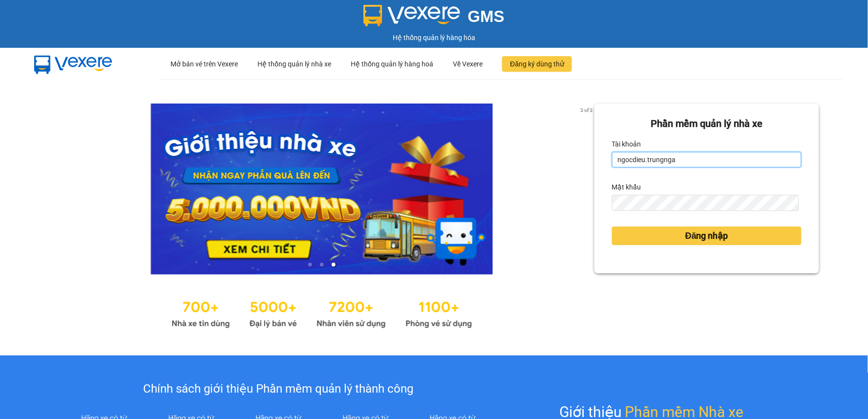 This screenshot has width=868, height=419. Describe the element at coordinates (588, 189) in the screenshot. I see `button: next slide / item` at that location.